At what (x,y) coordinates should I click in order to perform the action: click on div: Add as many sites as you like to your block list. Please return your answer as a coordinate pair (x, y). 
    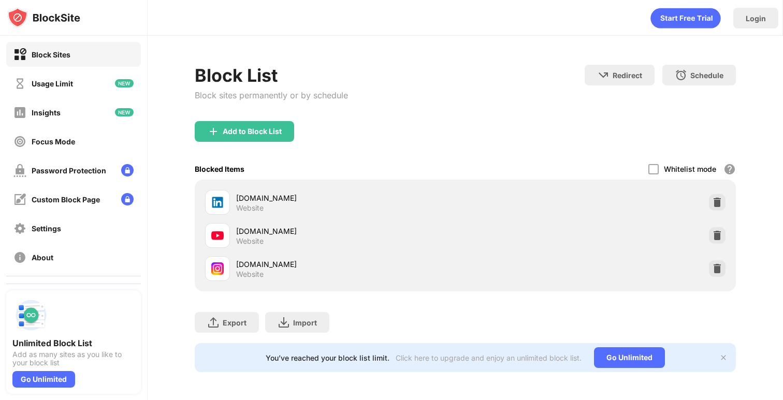
    Looking at the image, I should click on (74, 359).